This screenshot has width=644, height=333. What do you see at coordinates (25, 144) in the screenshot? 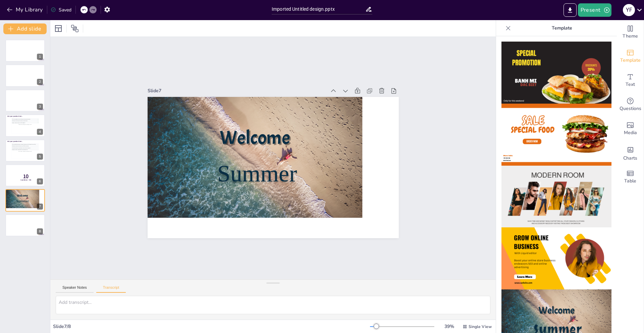
I see `div: This is how individual responses will appear. Each response will be displayed in its own block.` at bounding box center [25, 144].